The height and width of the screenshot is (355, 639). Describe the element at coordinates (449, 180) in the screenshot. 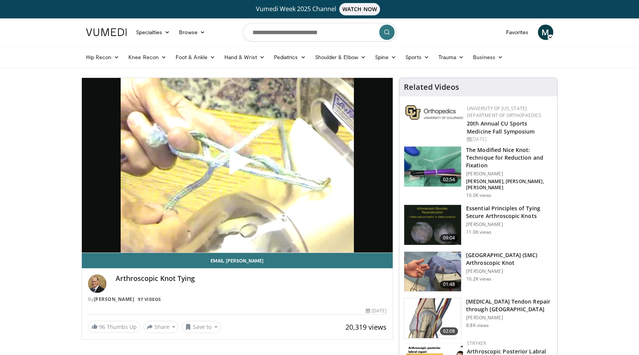

I see `span: 02:54` at that location.